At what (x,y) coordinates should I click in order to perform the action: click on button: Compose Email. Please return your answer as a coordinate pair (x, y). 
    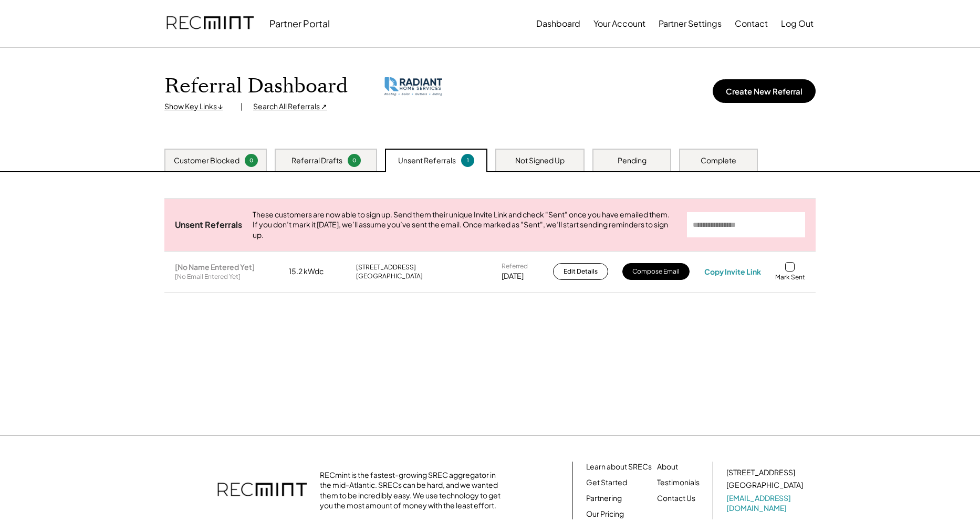
    Looking at the image, I should click on (656, 272).